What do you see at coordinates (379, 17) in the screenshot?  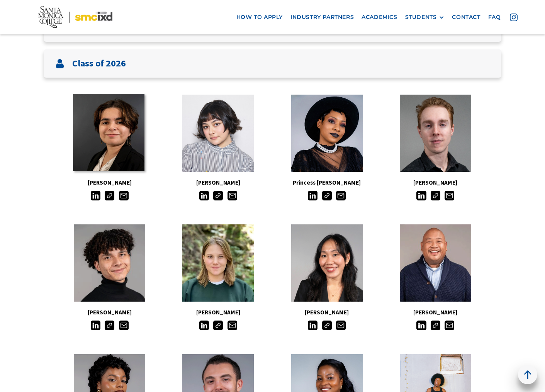 I see `a: Academics` at bounding box center [379, 17].